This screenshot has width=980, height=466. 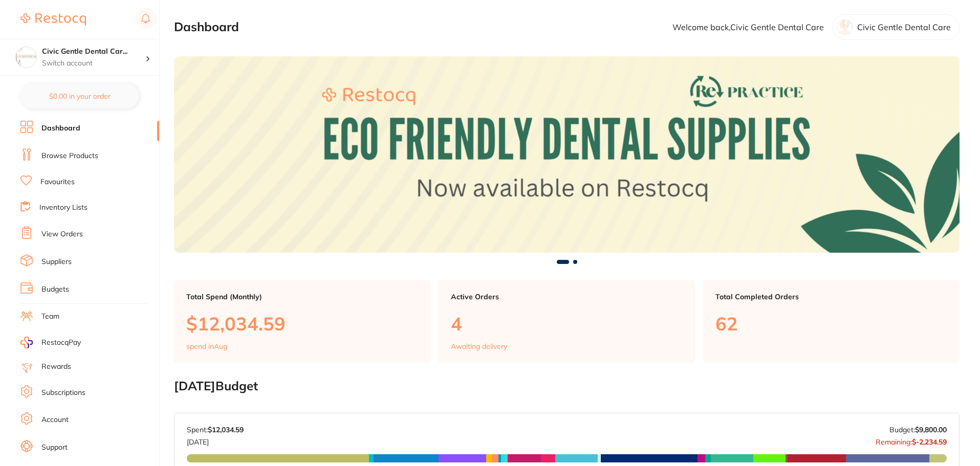 What do you see at coordinates (61, 128) in the screenshot?
I see `a: Dashboard` at bounding box center [61, 128].